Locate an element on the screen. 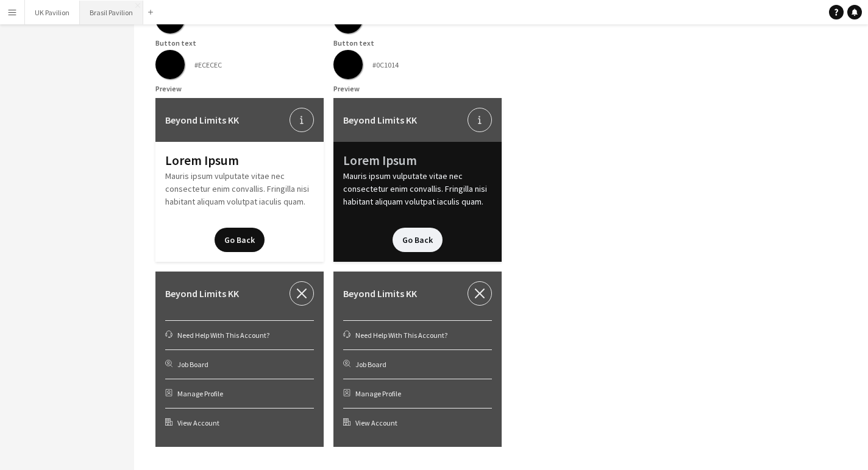 The width and height of the screenshot is (868, 470). div: #ECECEC is located at coordinates (208, 65).